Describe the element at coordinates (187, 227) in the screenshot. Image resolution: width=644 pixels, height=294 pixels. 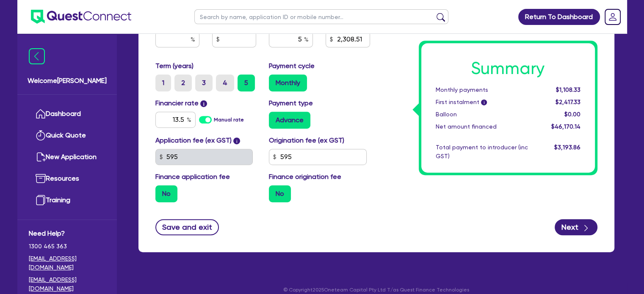
I see `button: Save and exit` at that location.